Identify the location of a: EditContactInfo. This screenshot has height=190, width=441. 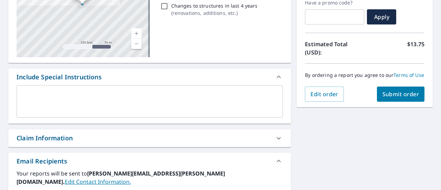
(98, 182).